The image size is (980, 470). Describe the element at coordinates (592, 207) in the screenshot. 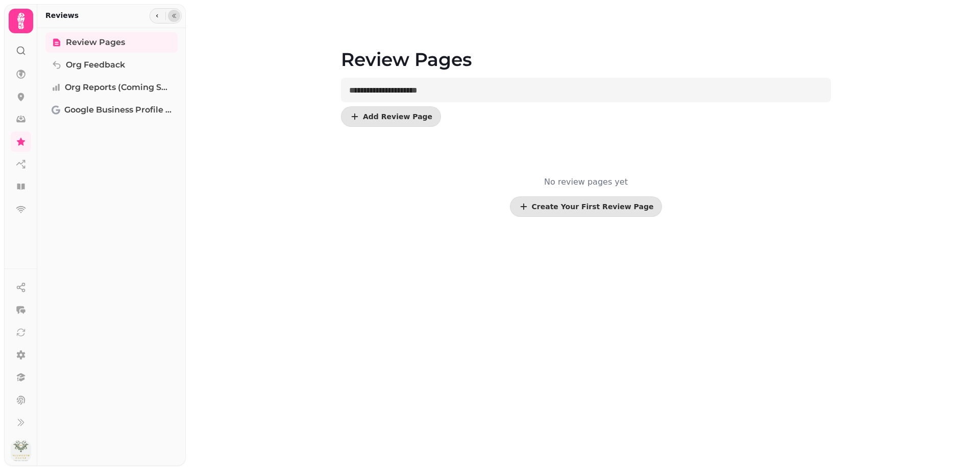

I see `span: Create Your First Review Page` at that location.